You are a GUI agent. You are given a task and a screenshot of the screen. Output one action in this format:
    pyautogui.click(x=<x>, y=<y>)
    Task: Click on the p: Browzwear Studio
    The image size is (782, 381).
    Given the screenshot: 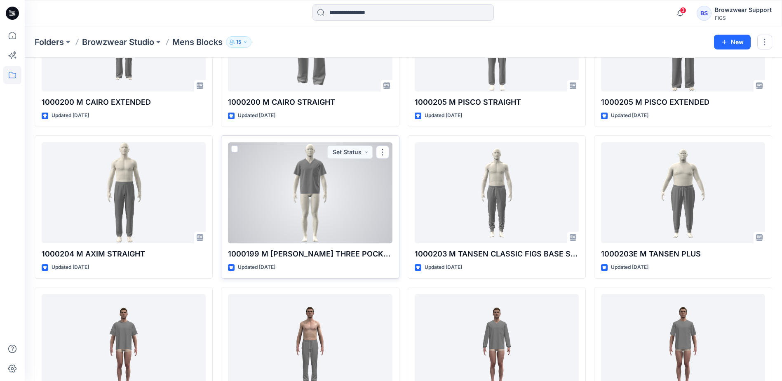 What is the action you would take?
    pyautogui.click(x=118, y=42)
    